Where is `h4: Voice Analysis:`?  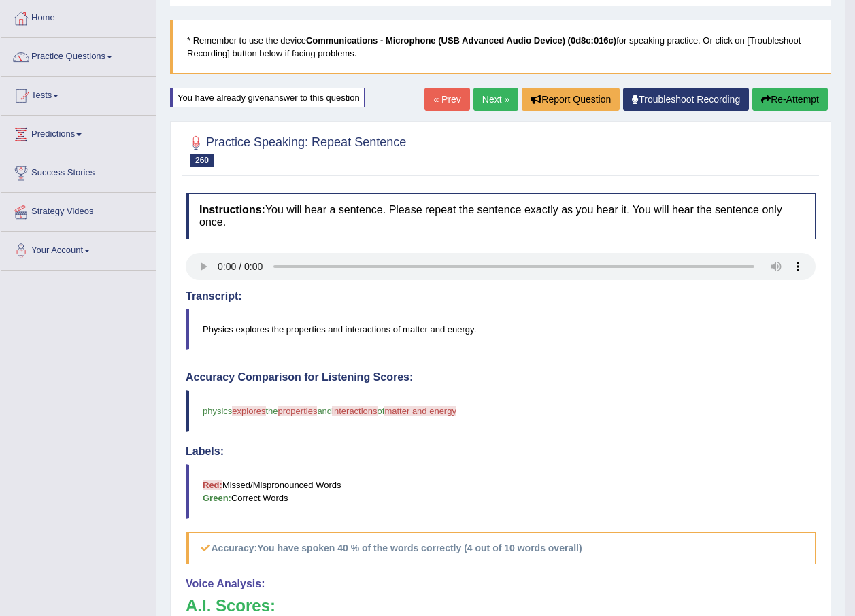 h4: Voice Analysis: is located at coordinates (501, 584).